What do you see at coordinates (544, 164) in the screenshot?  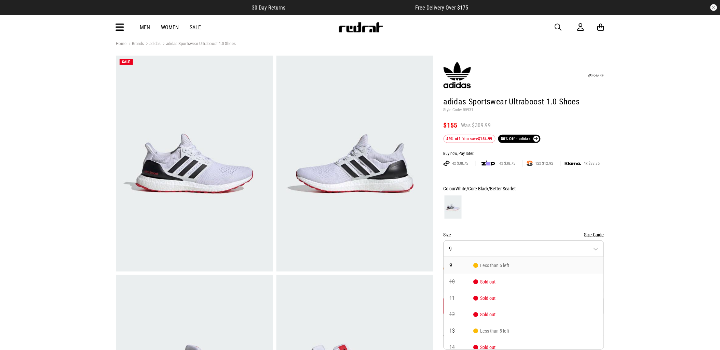 I see `span: 12x $12.92` at bounding box center [544, 164].